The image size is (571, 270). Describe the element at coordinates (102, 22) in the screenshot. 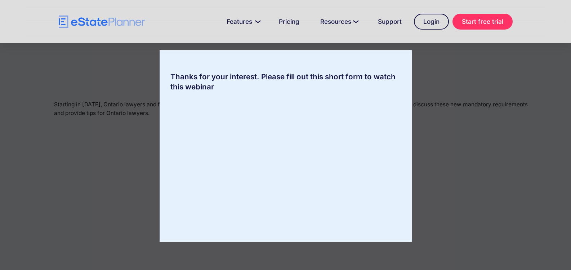

I see `a: home` at that location.